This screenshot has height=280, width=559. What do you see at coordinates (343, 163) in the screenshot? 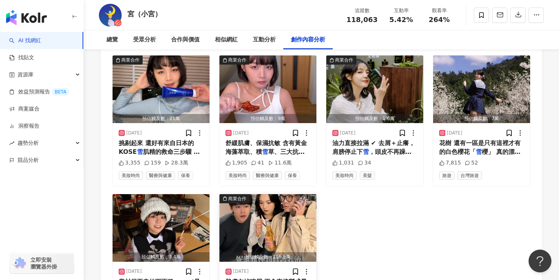
I see `div: 1,031` at bounding box center [343, 163].